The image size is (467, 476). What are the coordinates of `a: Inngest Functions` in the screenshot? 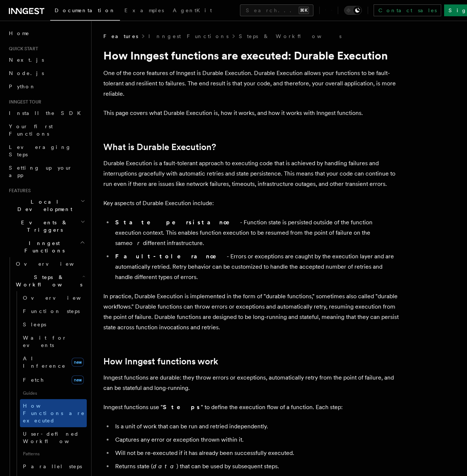 It's located at (189, 36).